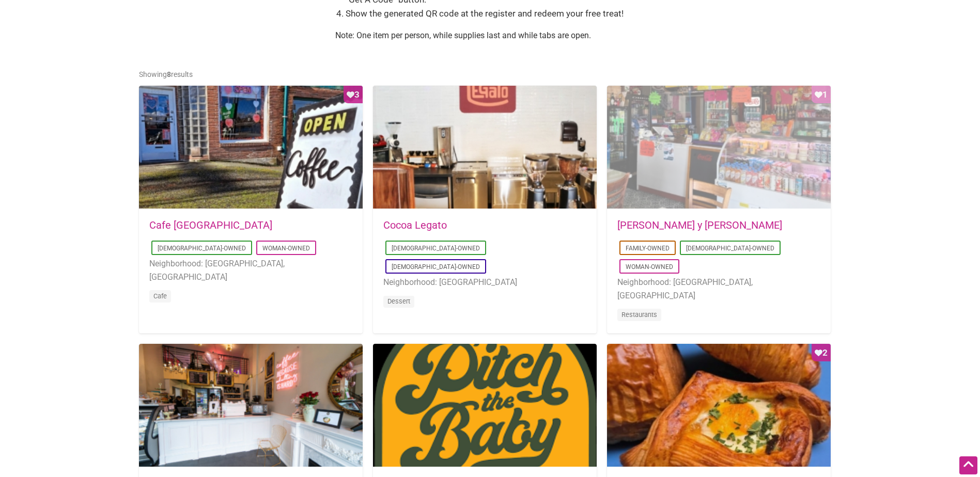 This screenshot has height=477, width=980. What do you see at coordinates (490, 36) in the screenshot?
I see `p: Note: One item per person, while supplies last and while tabs are open.` at bounding box center [490, 36].